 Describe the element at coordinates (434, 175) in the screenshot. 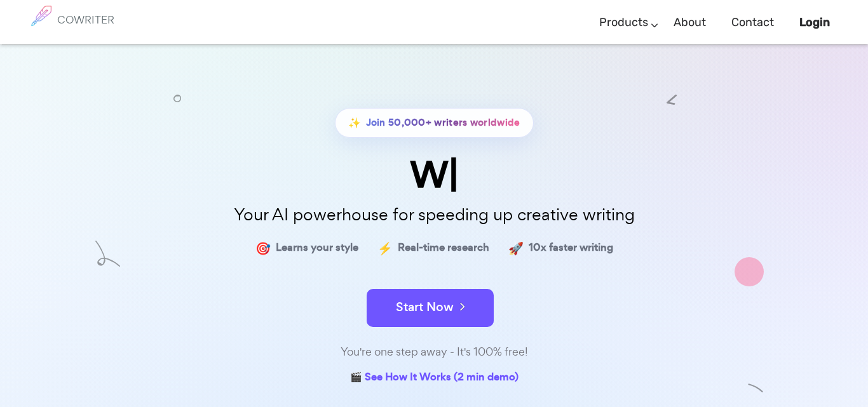

I see `div: W` at that location.